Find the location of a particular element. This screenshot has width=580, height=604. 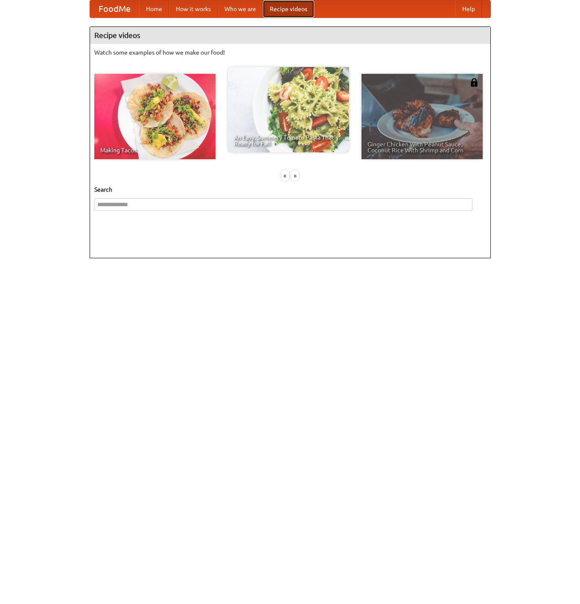

h5: Search is located at coordinates (290, 190).